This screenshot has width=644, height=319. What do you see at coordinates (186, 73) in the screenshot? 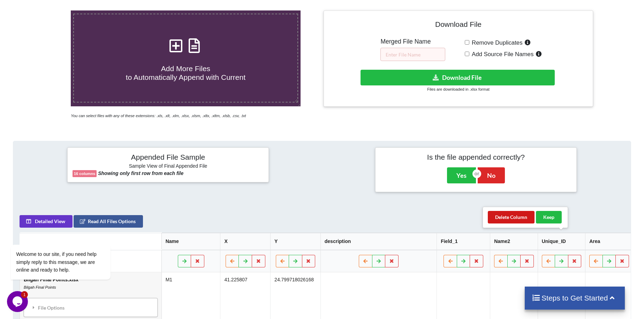
I see `span: Add More Files to Automatically Append with Current` at bounding box center [186, 73].